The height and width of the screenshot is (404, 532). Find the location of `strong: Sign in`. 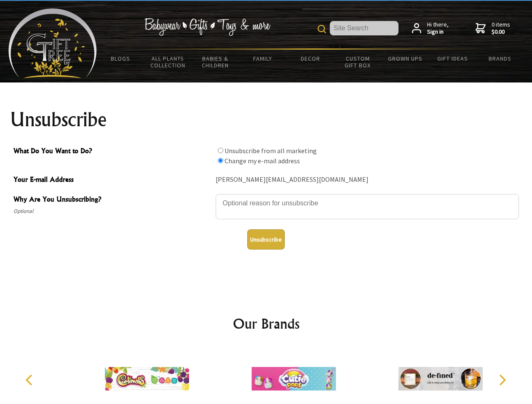

strong: Sign in is located at coordinates (437, 32).